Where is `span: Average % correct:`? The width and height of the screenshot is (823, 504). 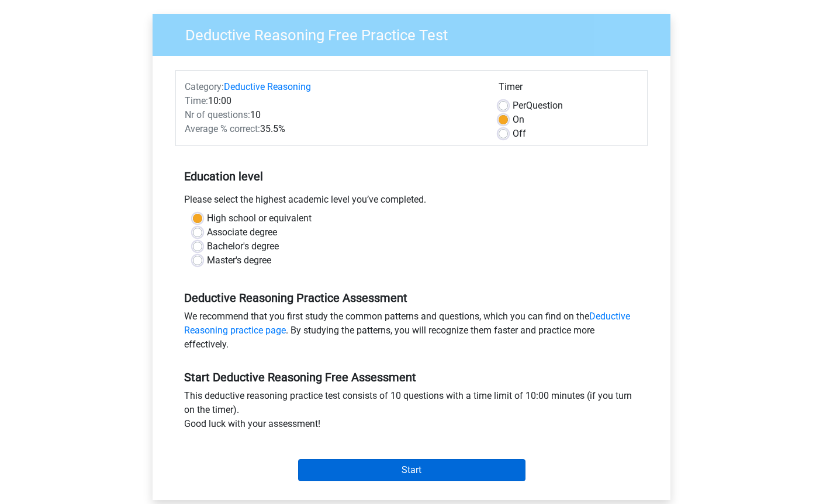
span: Average % correct: is located at coordinates (223, 129).